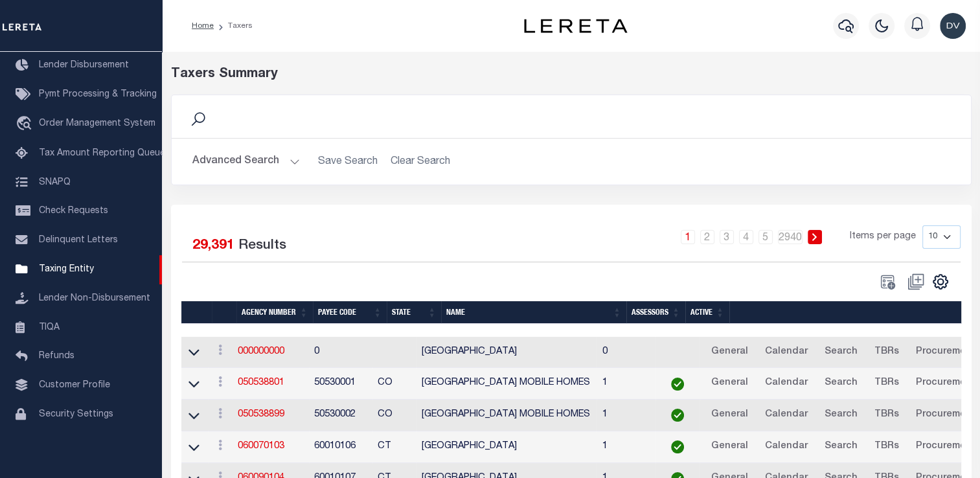 Image resolution: width=980 pixels, height=478 pixels. What do you see at coordinates (66, 269) in the screenshot?
I see `span: Taxing Entity` at bounding box center [66, 269].